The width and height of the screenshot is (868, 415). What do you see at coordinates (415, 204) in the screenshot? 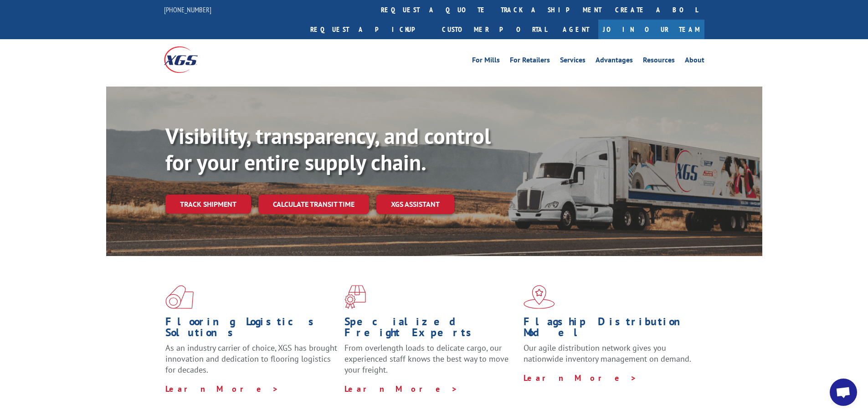
I see `a: XGS ASSISTANT` at bounding box center [415, 204].